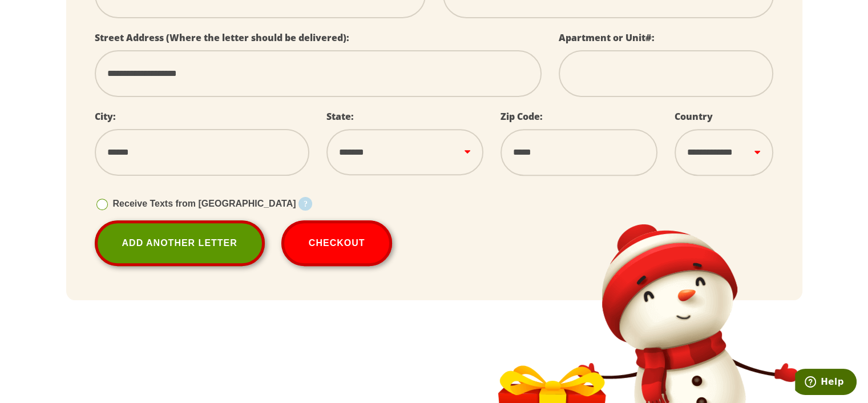  What do you see at coordinates (522, 116) in the screenshot?
I see `label: Zip Code:` at bounding box center [522, 116].